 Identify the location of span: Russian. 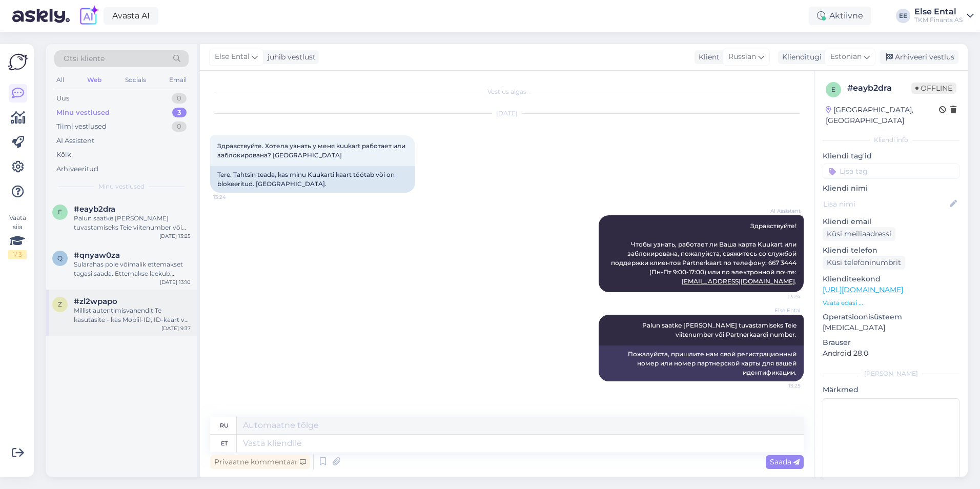
(742, 57).